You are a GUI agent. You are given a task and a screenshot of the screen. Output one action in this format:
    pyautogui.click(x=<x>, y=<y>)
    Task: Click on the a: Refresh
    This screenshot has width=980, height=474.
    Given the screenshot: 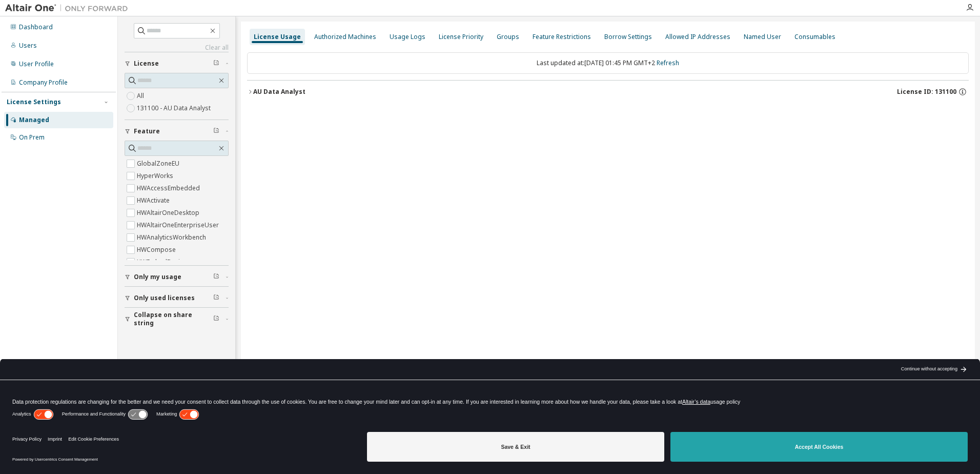 What is the action you would take?
    pyautogui.click(x=668, y=63)
    